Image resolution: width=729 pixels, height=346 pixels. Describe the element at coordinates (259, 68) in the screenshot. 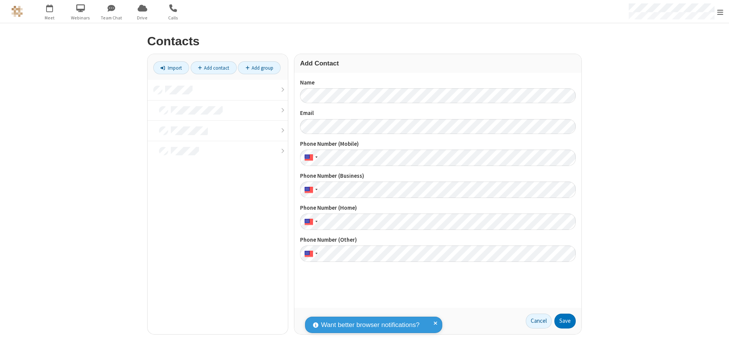

I see `a: Add group` at that location.